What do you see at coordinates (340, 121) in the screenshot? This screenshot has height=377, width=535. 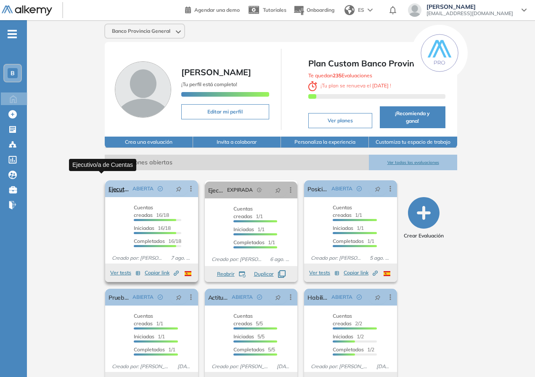 I see `button: Ver planes` at bounding box center [340, 121].